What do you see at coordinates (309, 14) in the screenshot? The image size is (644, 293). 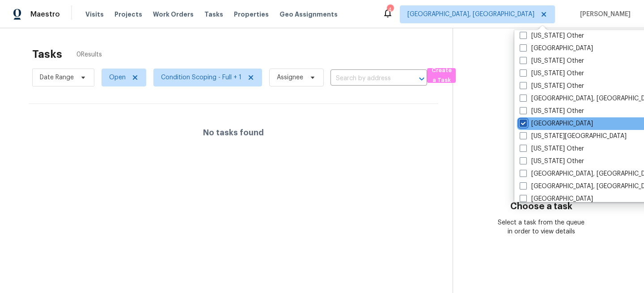 I see `span: Geo Assignments` at bounding box center [309, 14].